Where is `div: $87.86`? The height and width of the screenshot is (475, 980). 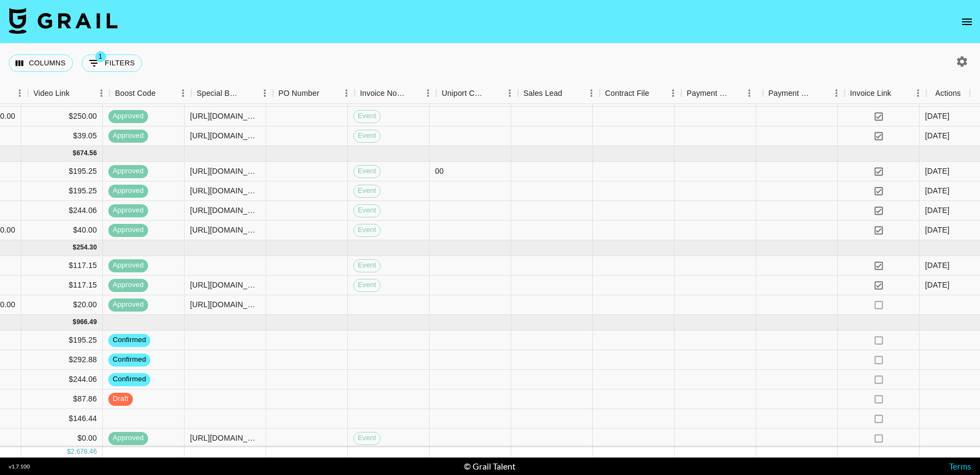
div: $87.86 is located at coordinates (62, 400).